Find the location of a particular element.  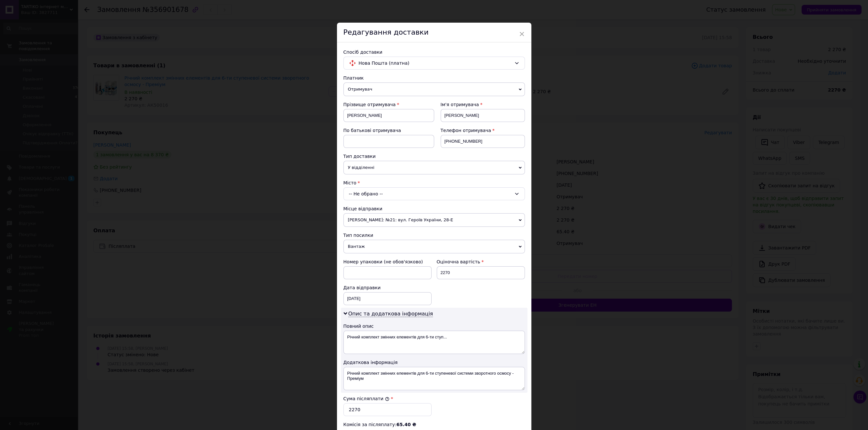

span: Отримувач is located at coordinates (434, 89).